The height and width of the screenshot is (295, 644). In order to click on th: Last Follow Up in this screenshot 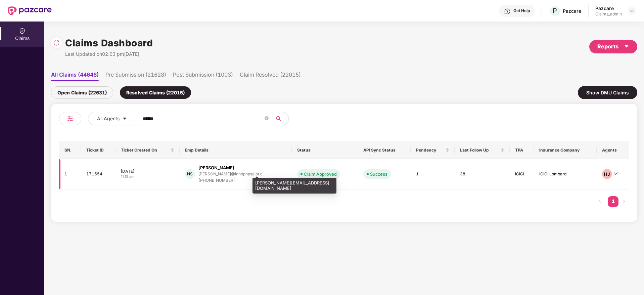, I will do `click(482, 150)`.